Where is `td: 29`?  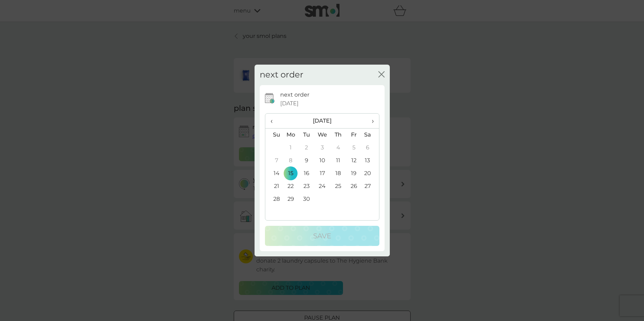 td: 29 is located at coordinates (291, 199).